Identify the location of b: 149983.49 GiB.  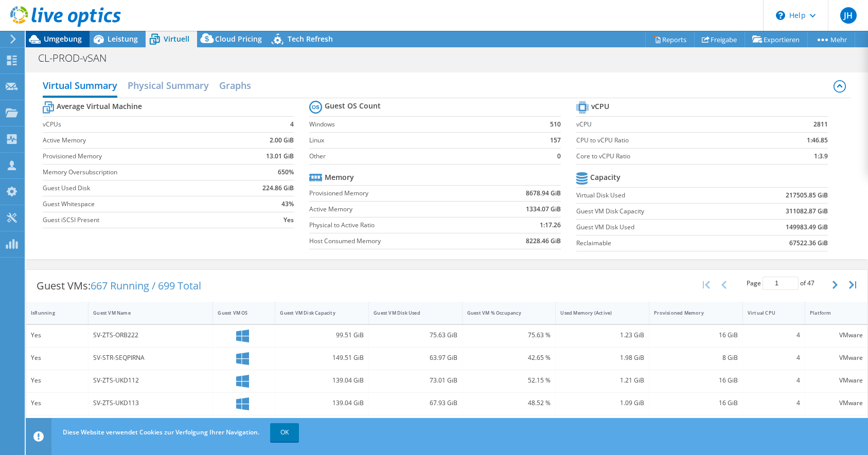
(807, 227).